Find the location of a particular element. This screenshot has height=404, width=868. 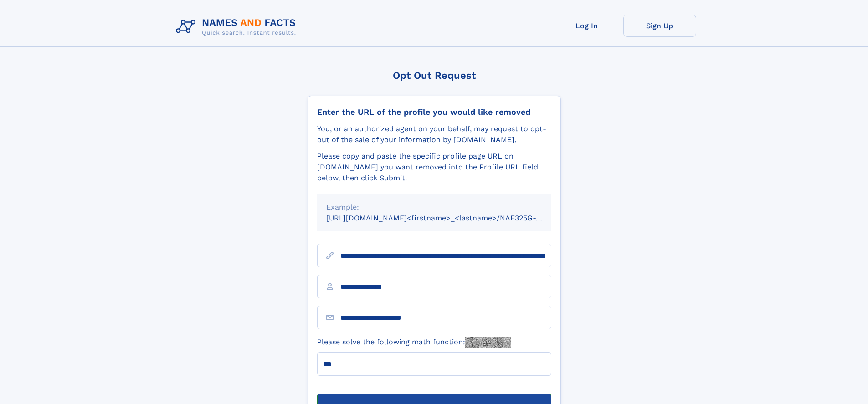

img: Logo Names and Facts is located at coordinates (238, 27).